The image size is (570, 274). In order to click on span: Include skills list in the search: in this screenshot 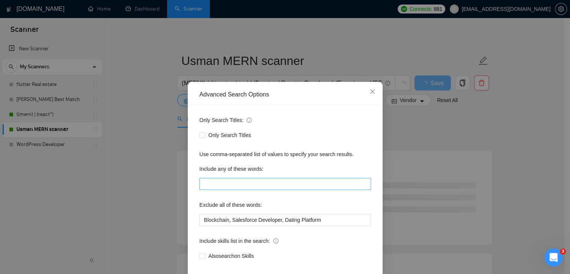, I will do `click(239, 241)`.